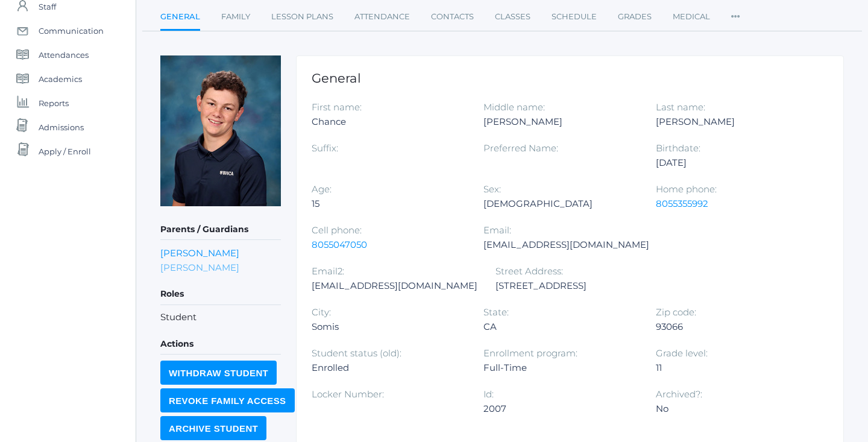 This screenshot has height=442, width=868. Describe the element at coordinates (514, 107) in the screenshot. I see `label: Middle name:` at that location.